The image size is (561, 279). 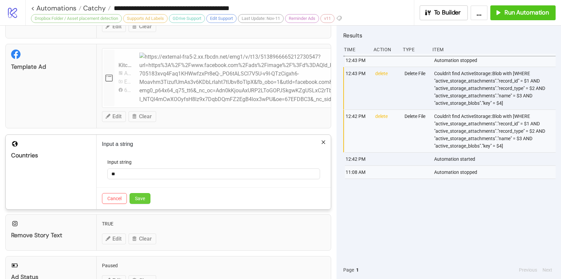 I want to click on span: Save, so click(x=140, y=198).